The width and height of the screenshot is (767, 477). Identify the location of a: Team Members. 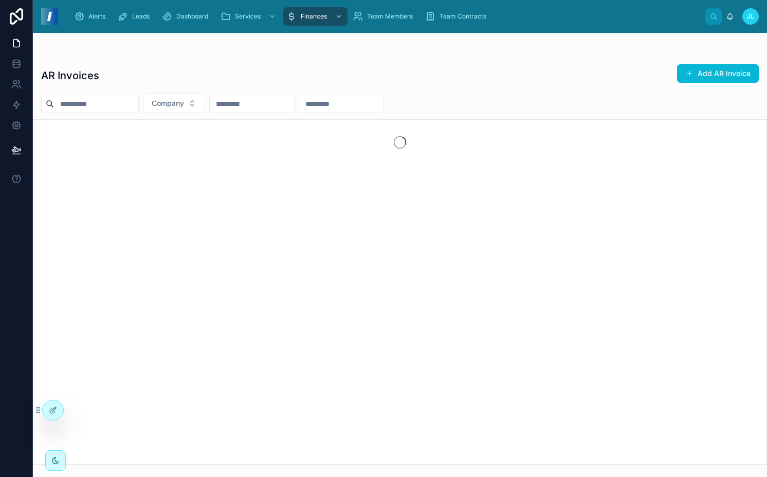
(385, 16).